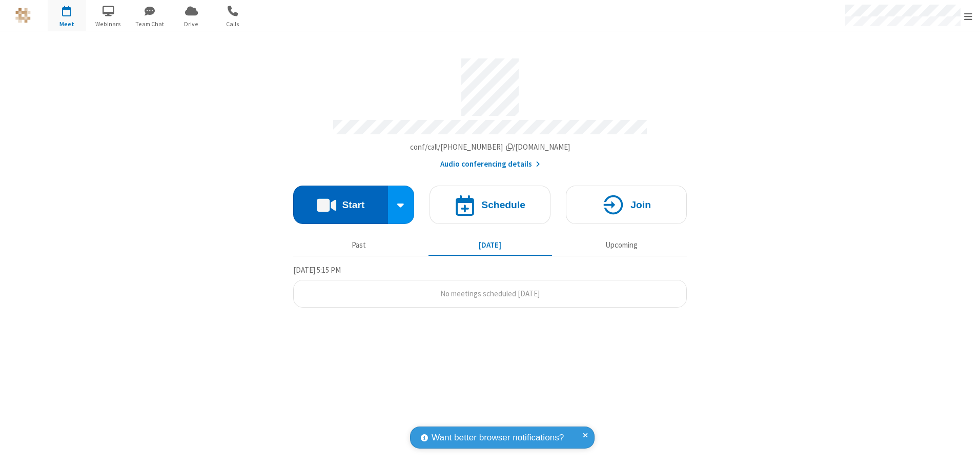  I want to click on img: QA Selenium DO NOT DELETE OR CHANGE, so click(23, 15).